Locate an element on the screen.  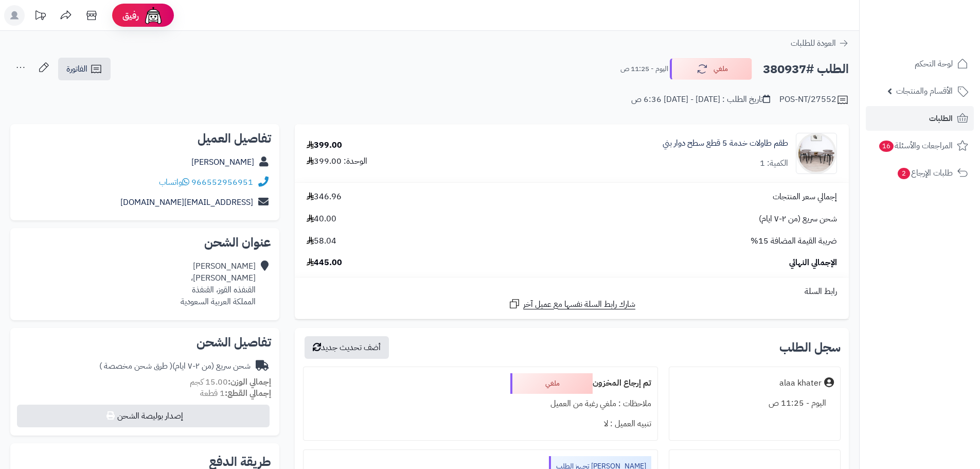
a: 966552956951 is located at coordinates (222, 182).